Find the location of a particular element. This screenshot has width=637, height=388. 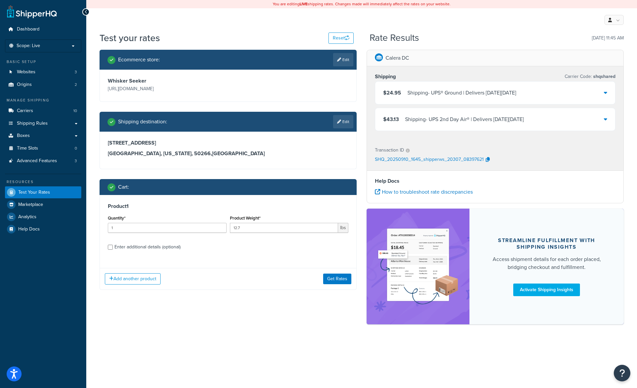

h1: Test your rates is located at coordinates (130, 38).